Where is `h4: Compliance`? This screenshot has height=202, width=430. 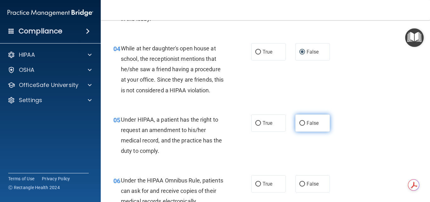
h4: Compliance is located at coordinates (40, 31).